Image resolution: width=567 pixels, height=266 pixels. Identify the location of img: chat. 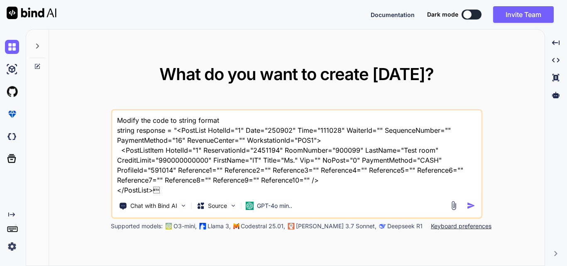
(12, 47).